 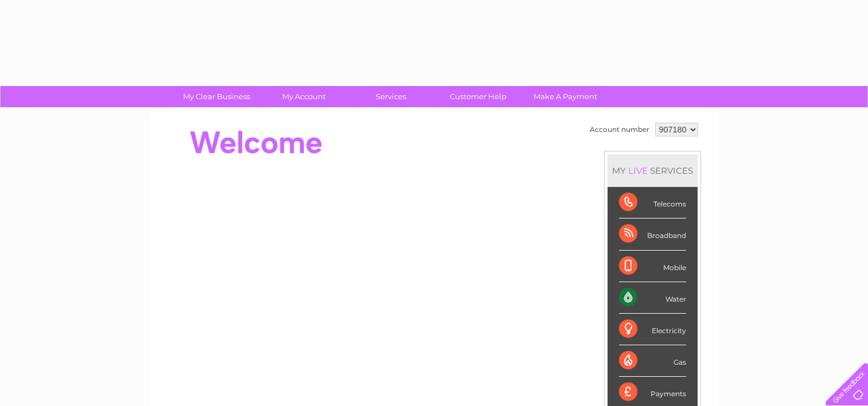 What do you see at coordinates (303, 96) in the screenshot?
I see `a: My Account` at bounding box center [303, 96].